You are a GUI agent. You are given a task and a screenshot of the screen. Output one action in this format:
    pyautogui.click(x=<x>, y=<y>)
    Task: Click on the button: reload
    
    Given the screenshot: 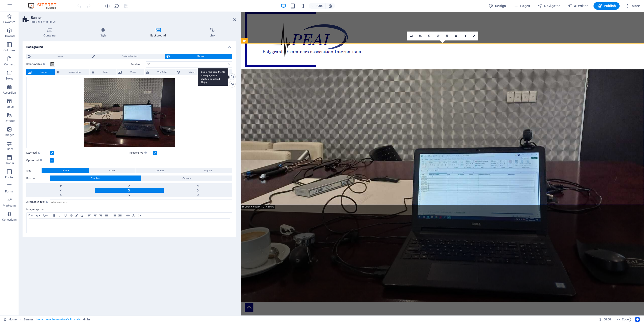 What is the action you would take?
    pyautogui.click(x=116, y=6)
    